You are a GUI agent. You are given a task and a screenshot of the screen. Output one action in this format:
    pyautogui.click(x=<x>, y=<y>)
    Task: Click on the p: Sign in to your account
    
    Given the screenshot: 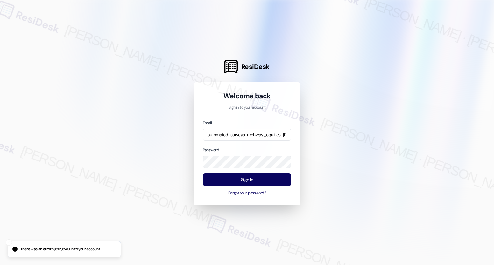 What is the action you would take?
    pyautogui.click(x=247, y=108)
    